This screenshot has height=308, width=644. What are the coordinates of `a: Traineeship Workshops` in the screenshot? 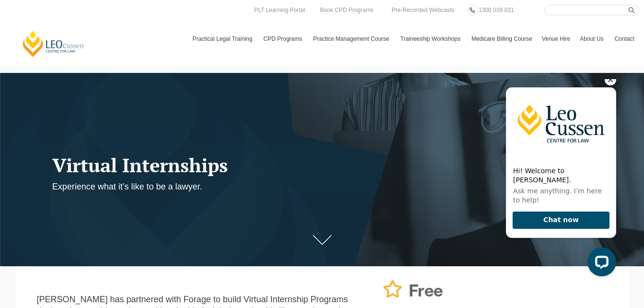 It's located at (431, 39).